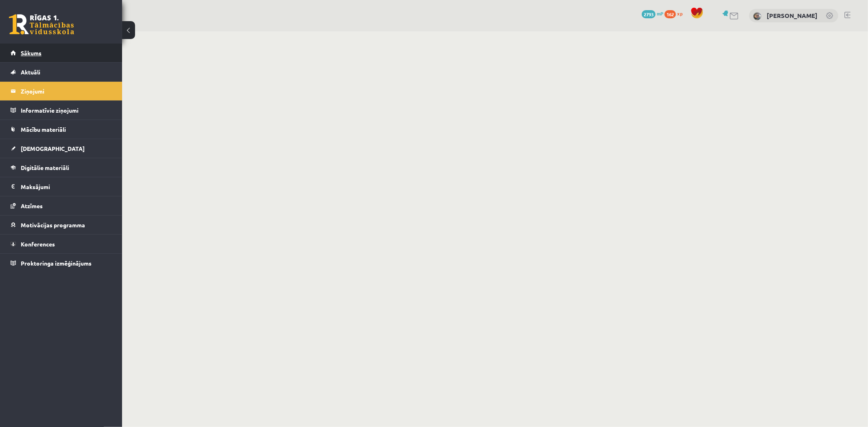 This screenshot has height=427, width=868. What do you see at coordinates (43, 129) in the screenshot?
I see `span: Mācību materiāli` at bounding box center [43, 129].